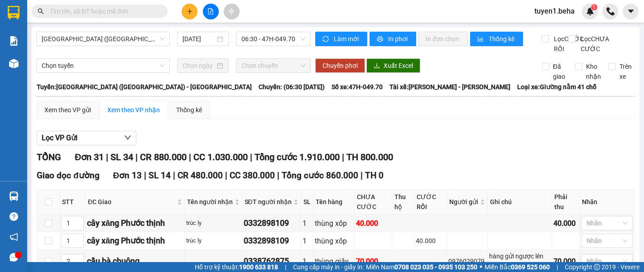  What do you see at coordinates (49, 157) in the screenshot?
I see `span: TỔNG` at bounding box center [49, 157].